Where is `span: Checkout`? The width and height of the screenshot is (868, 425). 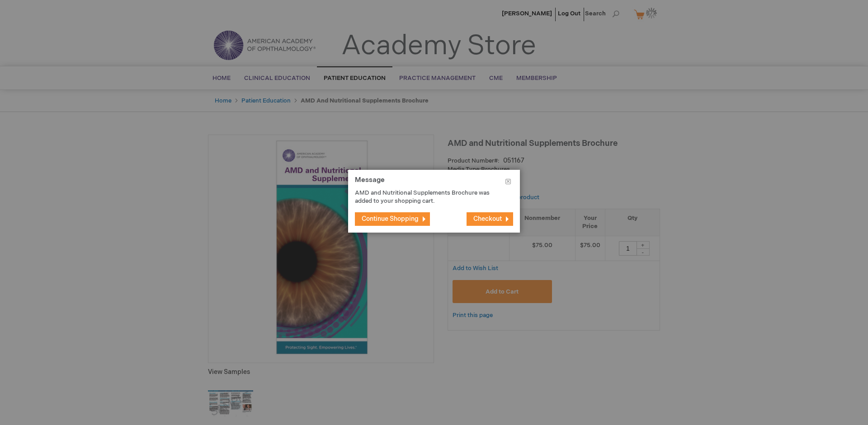
span: Checkout is located at coordinates (488, 219).